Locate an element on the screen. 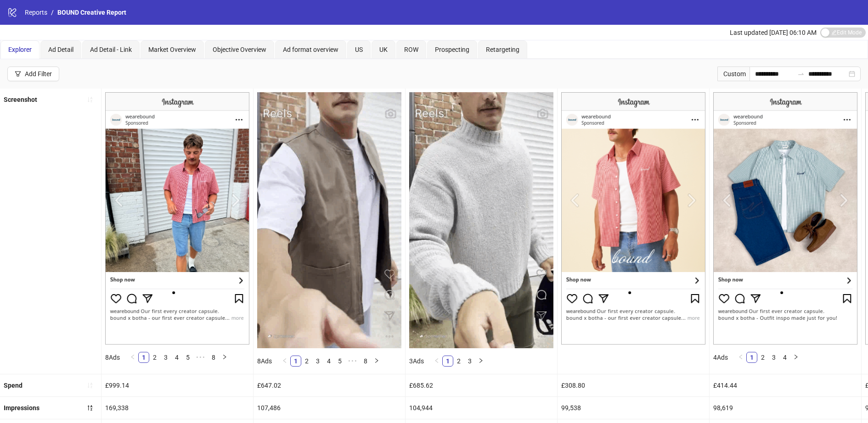 The height and width of the screenshot is (423, 868). span: Market Overview is located at coordinates (172, 50).